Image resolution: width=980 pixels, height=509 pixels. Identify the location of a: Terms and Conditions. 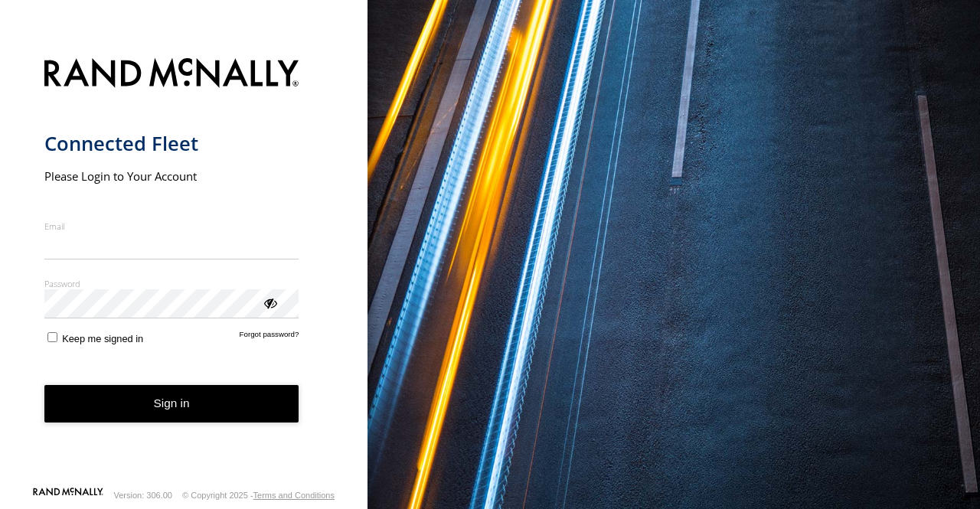
(294, 496).